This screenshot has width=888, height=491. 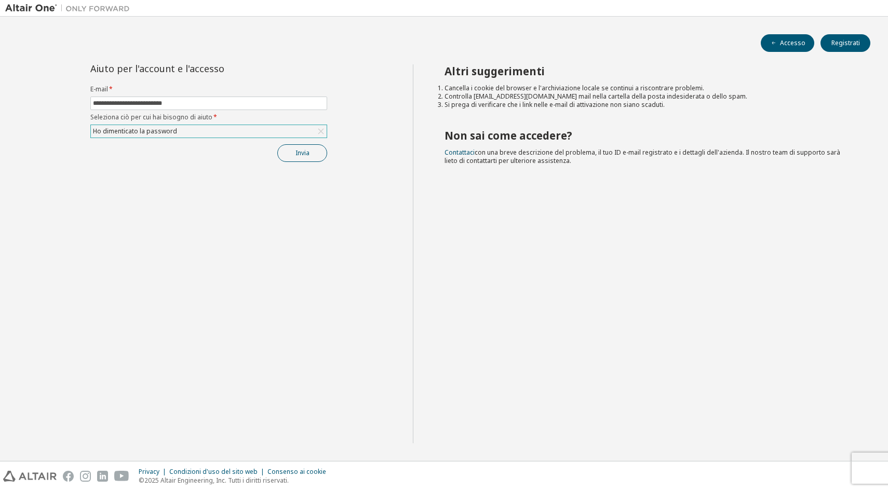 What do you see at coordinates (648, 136) in the screenshot?
I see `h2: Non sai come accedere?` at bounding box center [648, 136].